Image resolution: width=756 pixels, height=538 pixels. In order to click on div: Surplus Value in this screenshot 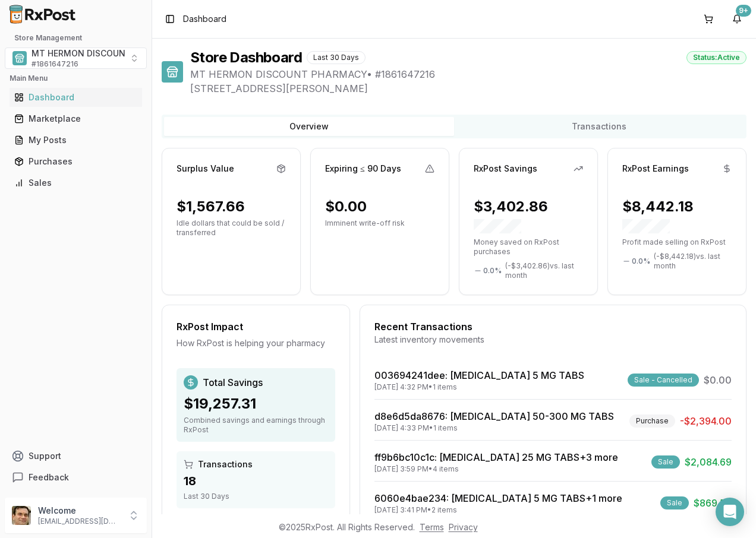, I will do `click(205, 169)`.